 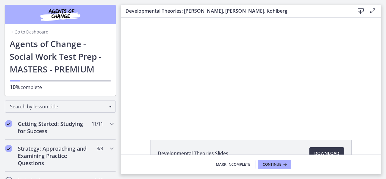 I want to click on span: Download, so click(x=327, y=153).